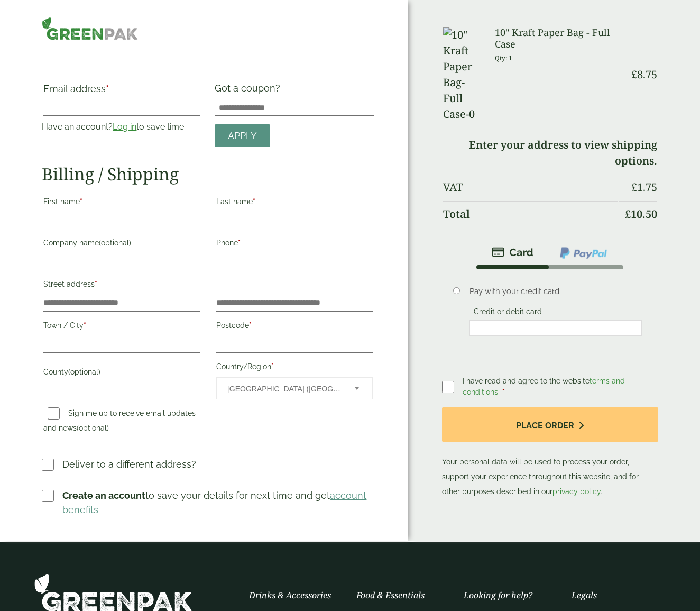 This screenshot has height=611, width=700. Describe the element at coordinates (295, 203) in the screenshot. I see `label: Last name` at that location.